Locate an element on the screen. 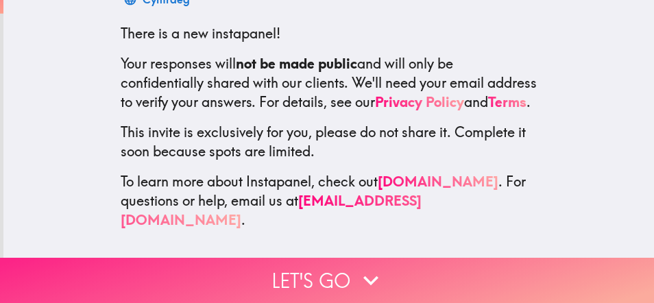  p: Your responses will and will only be confidentially shared with our clients. We'll need your emai... is located at coordinates (329, 83).